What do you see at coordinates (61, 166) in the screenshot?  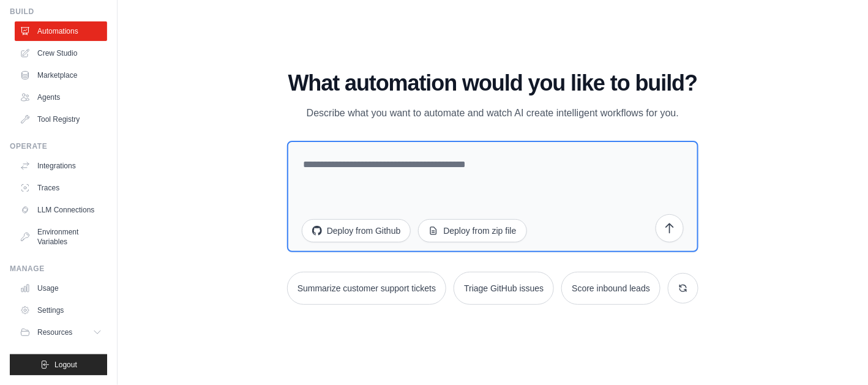 I see `a: Integrations` at bounding box center [61, 166].